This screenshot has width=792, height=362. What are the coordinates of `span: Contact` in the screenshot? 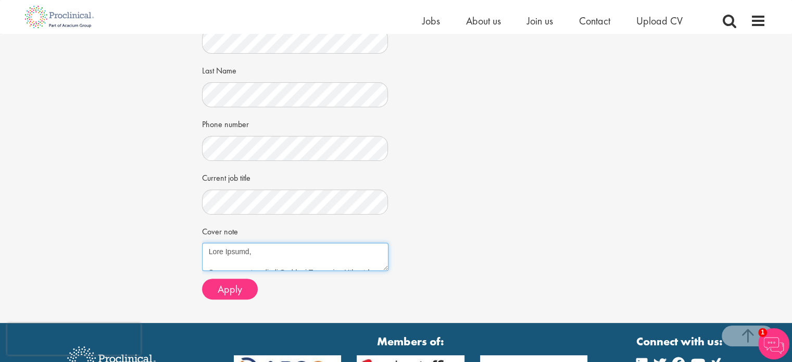 It's located at (595, 21).